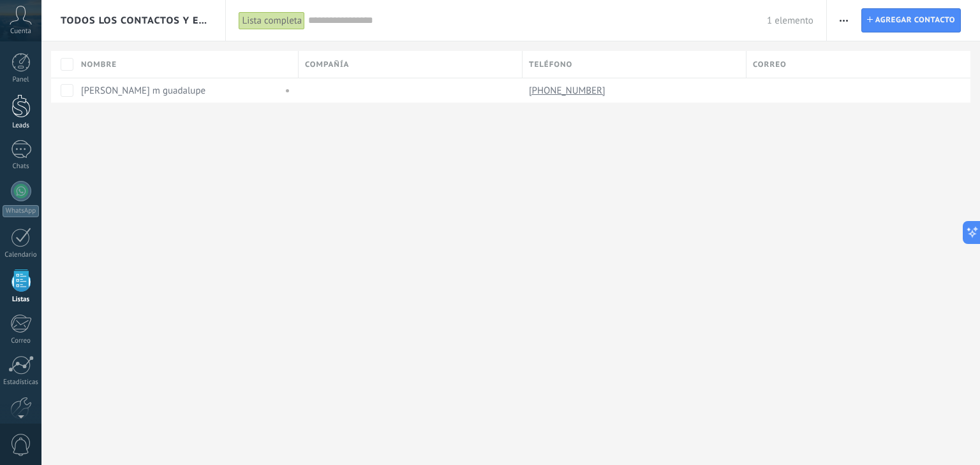 The width and height of the screenshot is (980, 465). Describe the element at coordinates (21, 125) in the screenshot. I see `div: Leads` at that location.